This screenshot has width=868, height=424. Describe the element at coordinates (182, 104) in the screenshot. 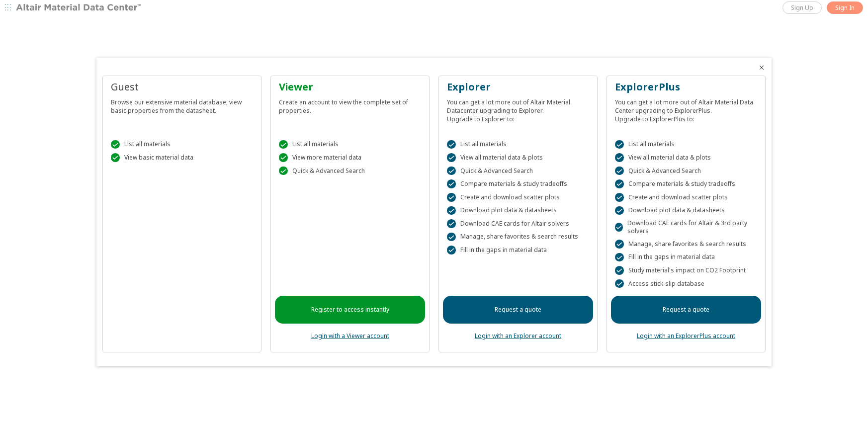

I see `div: Browse our extensive material database, view basic properties from the datasheet.` at that location.